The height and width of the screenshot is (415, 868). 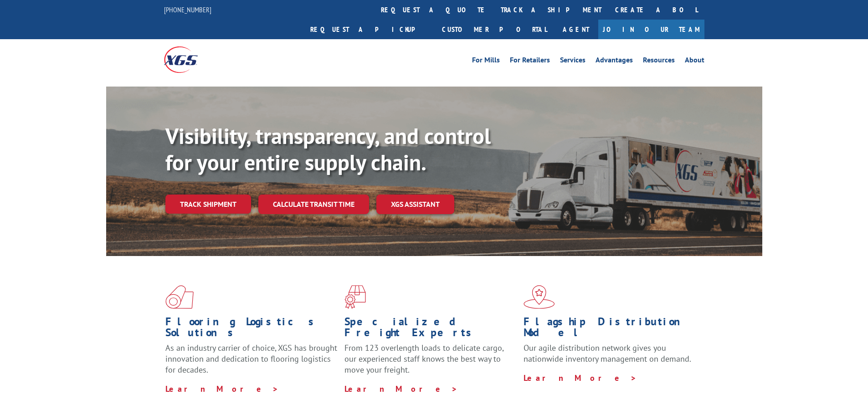 What do you see at coordinates (415, 204) in the screenshot?
I see `a: XGS ASSISTANT` at bounding box center [415, 204].